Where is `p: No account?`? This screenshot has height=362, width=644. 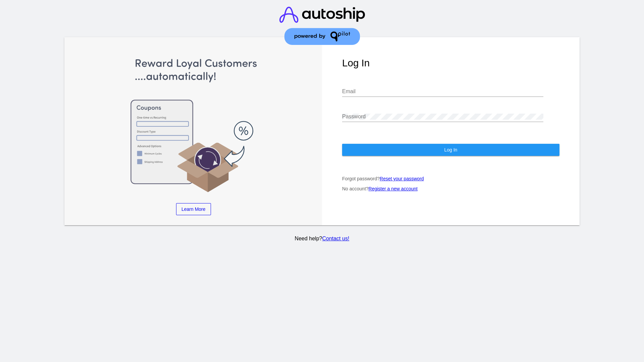
p: No account? is located at coordinates (451, 189).